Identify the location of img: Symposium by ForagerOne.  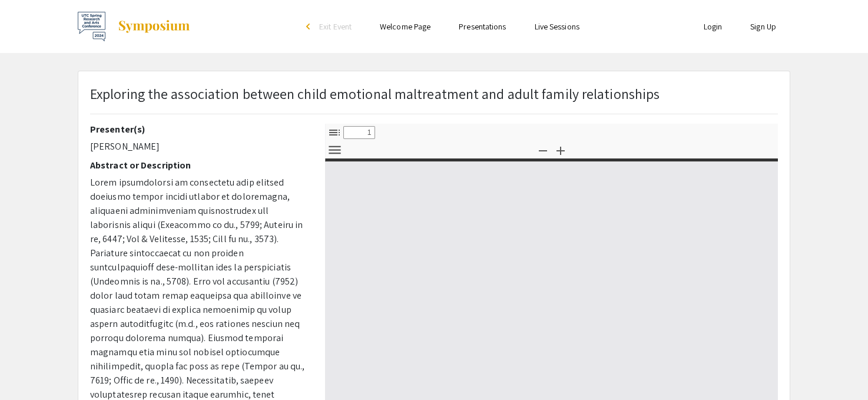
(153, 27).